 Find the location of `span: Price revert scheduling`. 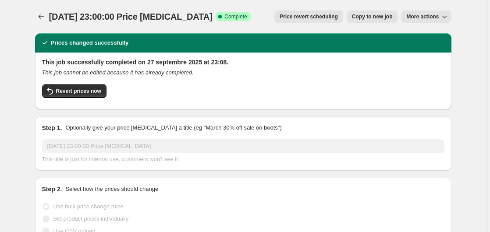

span: Price revert scheduling is located at coordinates (309, 17).